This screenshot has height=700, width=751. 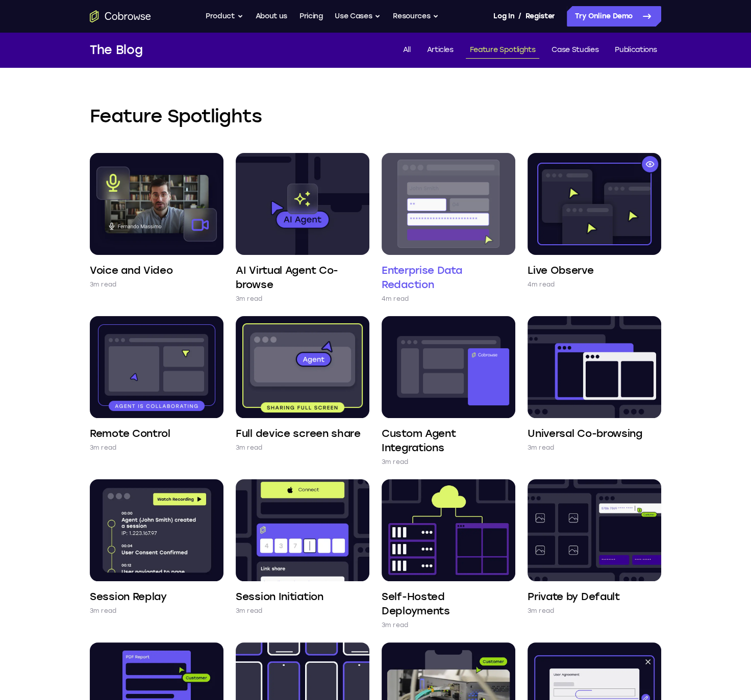 I want to click on img: Self-Hosted Deployments, so click(x=448, y=530).